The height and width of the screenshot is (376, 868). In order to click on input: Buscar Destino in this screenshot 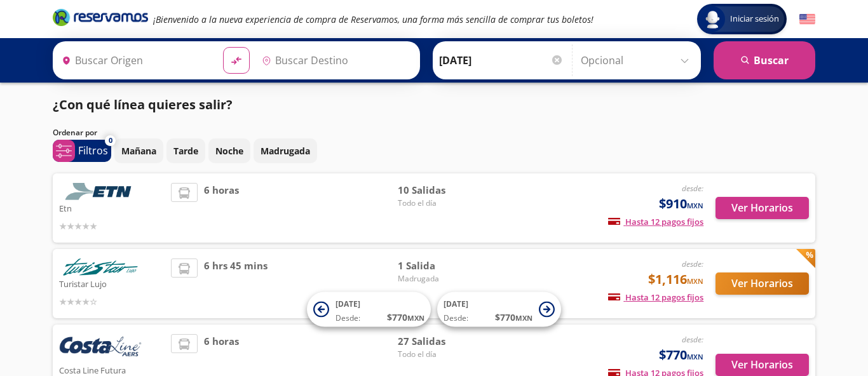, I will do `click(335, 60)`.